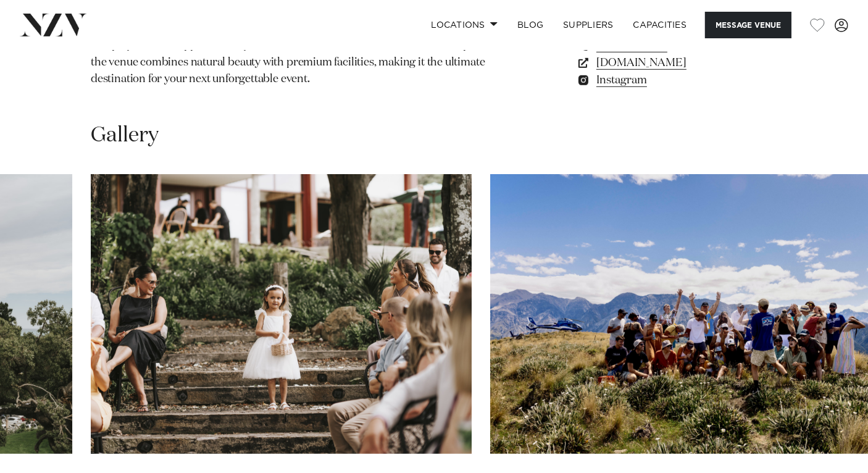 The height and width of the screenshot is (473, 868). What do you see at coordinates (125, 135) in the screenshot?
I see `h2: Gallery` at bounding box center [125, 135].